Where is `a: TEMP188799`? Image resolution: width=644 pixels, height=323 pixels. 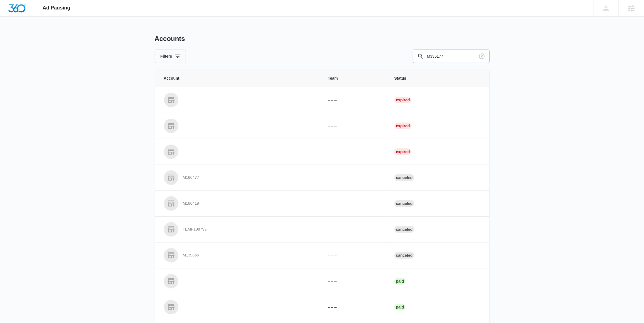 a: TEMP188799 is located at coordinates (239, 230).